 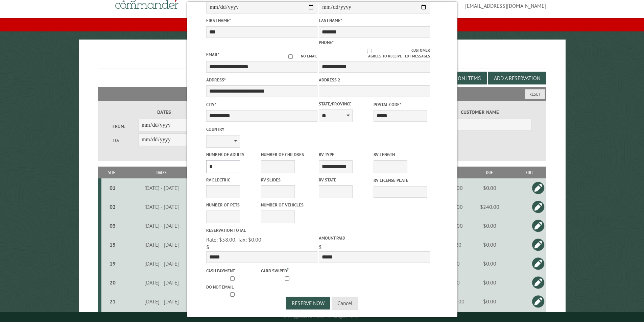 I want to click on label: Postal Code, so click(x=400, y=105).